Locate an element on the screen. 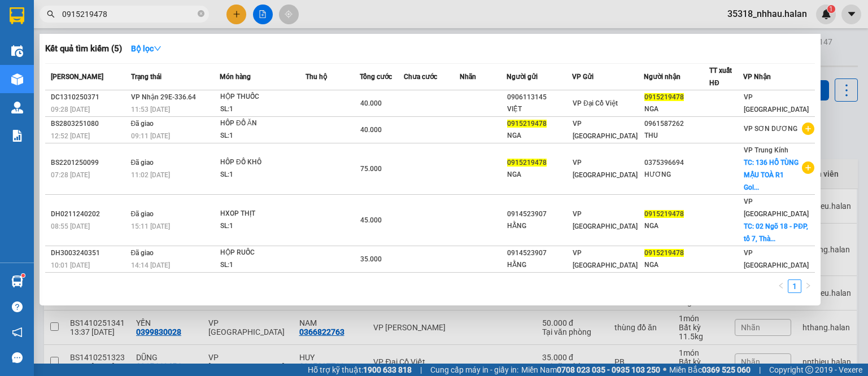 Image resolution: width=868 pixels, height=376 pixels. li: Next Page is located at coordinates (808, 286).